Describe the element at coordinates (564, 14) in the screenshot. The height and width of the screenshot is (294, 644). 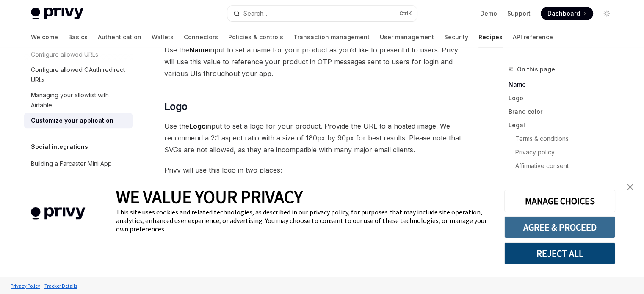
I see `span: Dashboard` at that location.